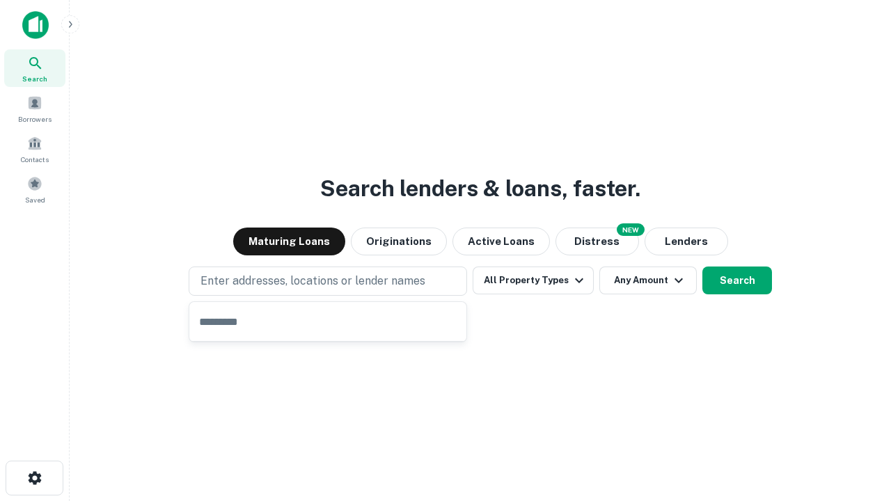 Image resolution: width=891 pixels, height=501 pixels. What do you see at coordinates (856, 423) in the screenshot?
I see `div: Chat Widget` at bounding box center [856, 423].